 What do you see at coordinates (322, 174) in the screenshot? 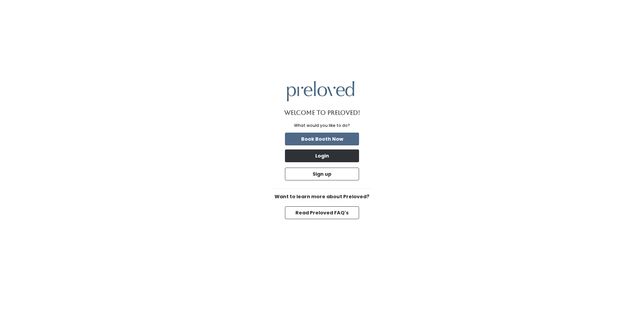
I see `button: Sign up` at bounding box center [322, 174].